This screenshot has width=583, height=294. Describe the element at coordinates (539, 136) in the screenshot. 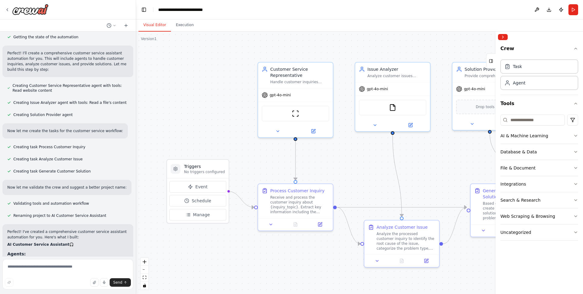

I see `button: AI & Machine Learning` at that location.